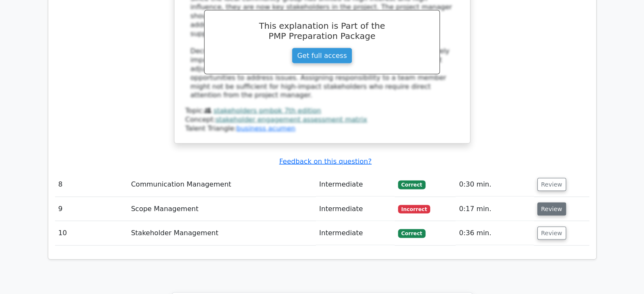  Describe the element at coordinates (291, 119) in the screenshot. I see `a: stakeholder engagement assessment matrix` at that location.